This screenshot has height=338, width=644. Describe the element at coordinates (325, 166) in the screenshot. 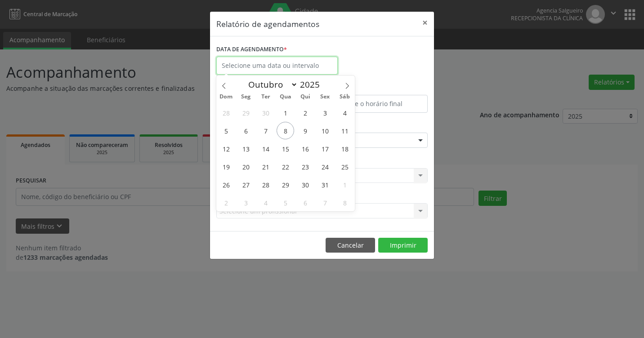

I see `span: Outubro 24, 2025` at that location.